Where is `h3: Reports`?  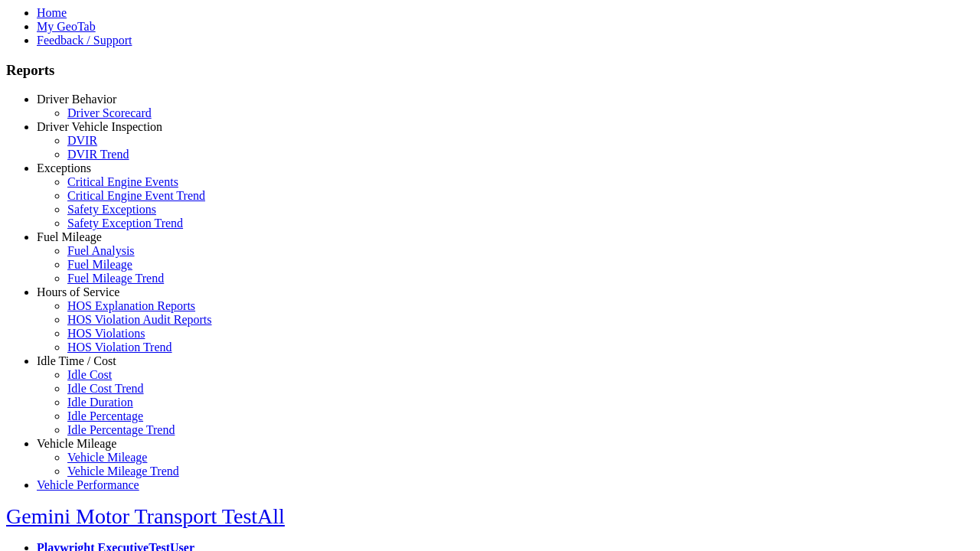 h3: Reports is located at coordinates (490, 70).